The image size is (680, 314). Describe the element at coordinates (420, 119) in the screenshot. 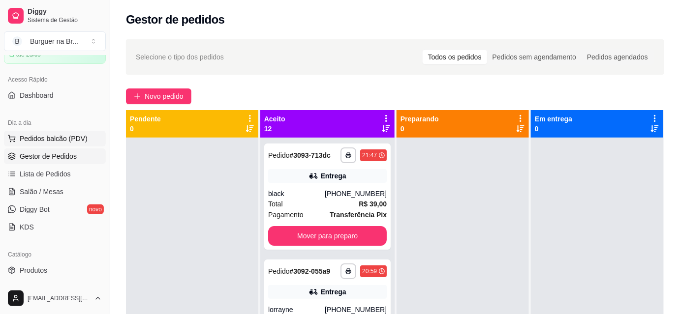

I see `p: Preparando` at that location.